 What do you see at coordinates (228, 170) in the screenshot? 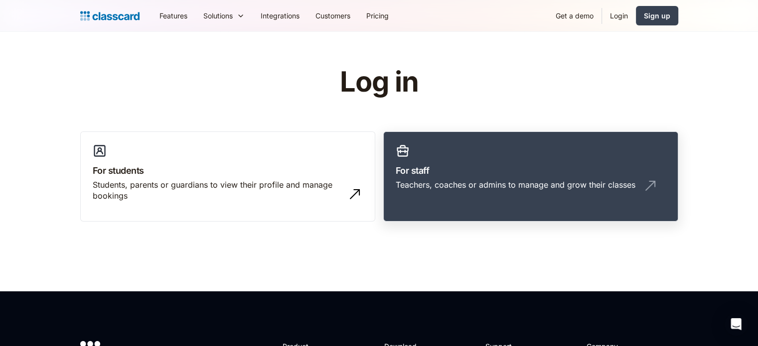
I see `h3: For students` at bounding box center [228, 170].